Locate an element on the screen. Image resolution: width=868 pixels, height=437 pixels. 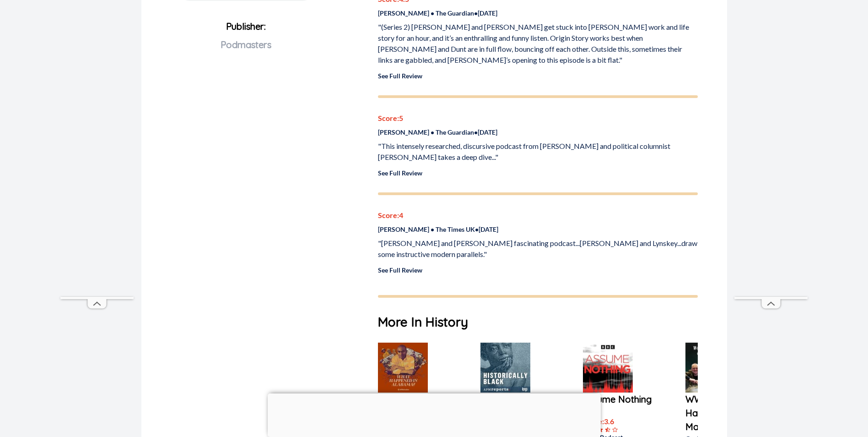
p: Assume Nothing is located at coordinates (619, 400).